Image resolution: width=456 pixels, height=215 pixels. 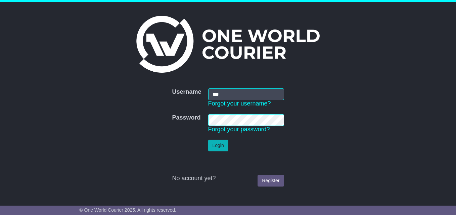 What do you see at coordinates (239, 104) in the screenshot?
I see `a: Forgot your username?` at bounding box center [239, 104].